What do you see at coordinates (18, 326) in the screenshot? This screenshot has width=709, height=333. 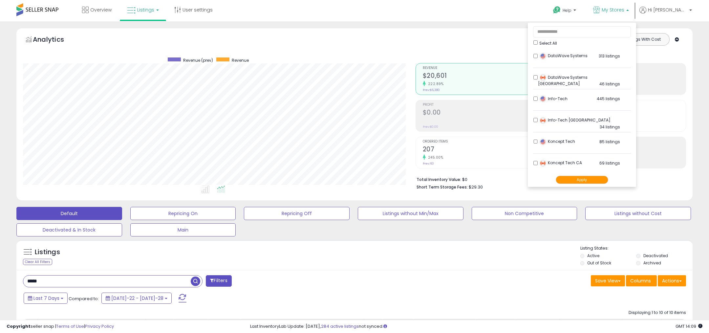 I see `strong: Copyright` at bounding box center [18, 326].